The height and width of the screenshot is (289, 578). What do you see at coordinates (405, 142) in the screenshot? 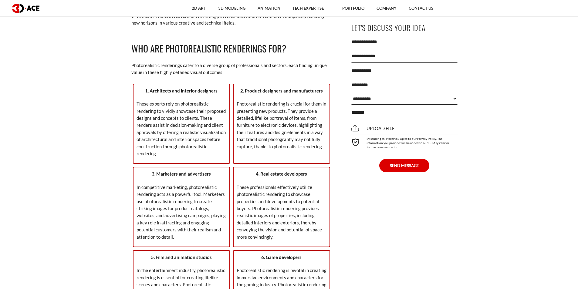
I see `div: By sending this form you agree to our Privacy Policy. The information you provide will be added t...` at bounding box center [405, 142].